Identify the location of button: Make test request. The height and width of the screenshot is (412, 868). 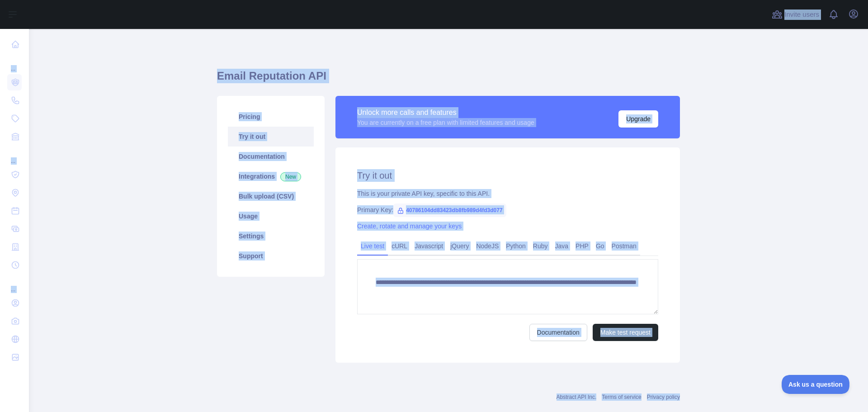
(625, 332).